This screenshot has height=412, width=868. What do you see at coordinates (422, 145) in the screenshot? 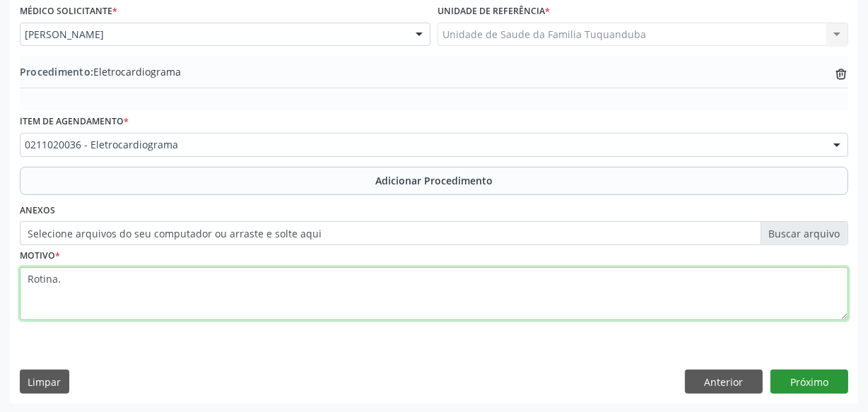
I see `span: 0211020036 - Eletrocardiograma` at bounding box center [422, 145].